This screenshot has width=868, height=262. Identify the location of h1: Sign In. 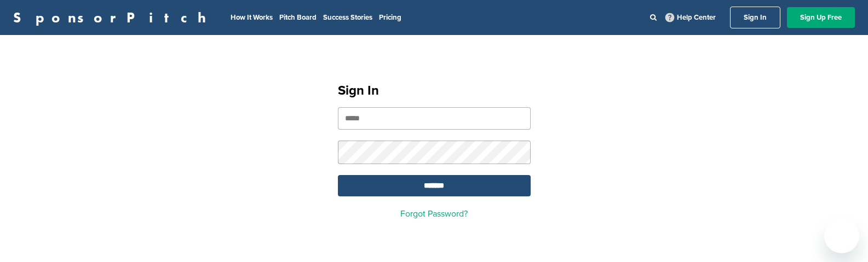
(434, 91).